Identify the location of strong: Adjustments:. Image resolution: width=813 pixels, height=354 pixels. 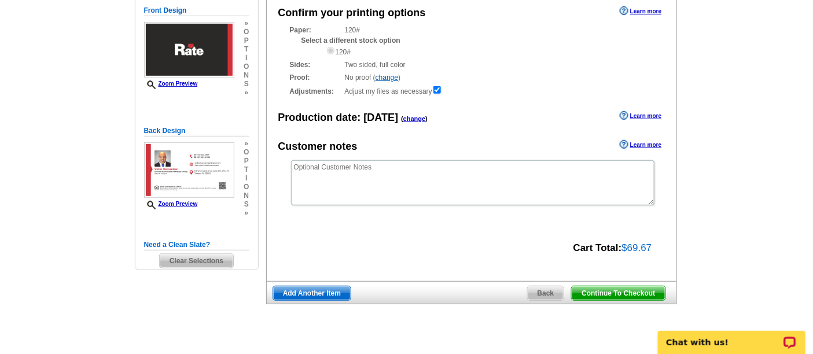
(315, 91).